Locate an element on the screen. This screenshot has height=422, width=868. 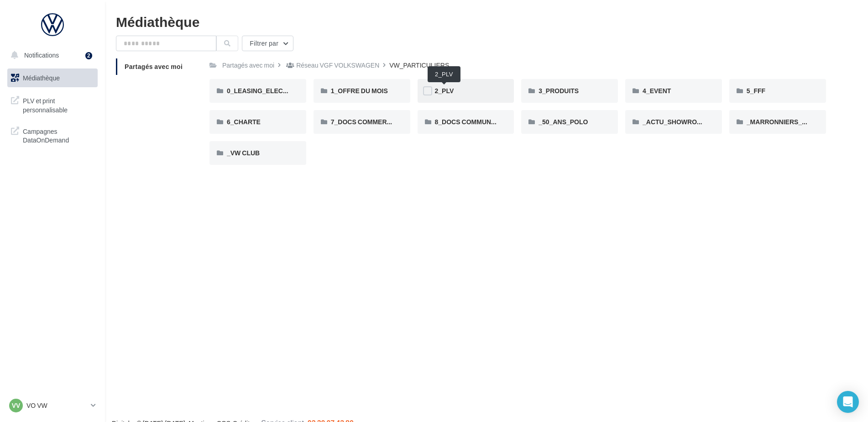
a: Campagnes DataOnDemand is located at coordinates (53, 135).